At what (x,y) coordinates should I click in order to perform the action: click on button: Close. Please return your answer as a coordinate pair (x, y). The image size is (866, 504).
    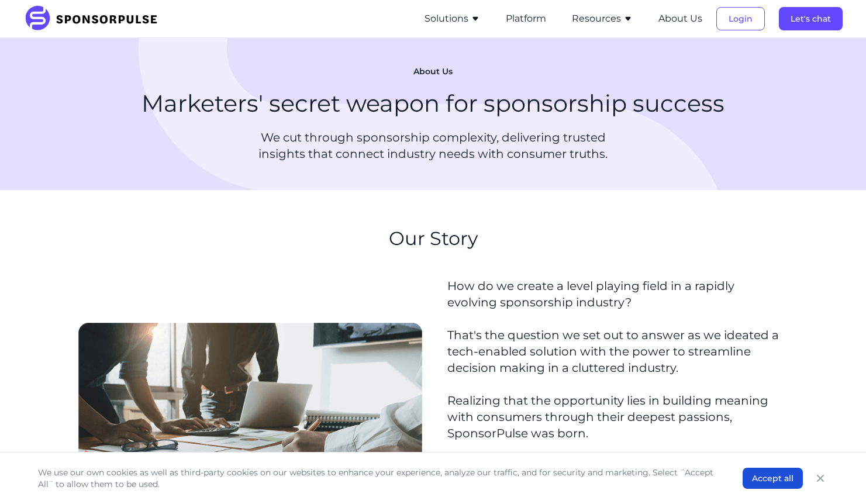
    Looking at the image, I should click on (820, 478).